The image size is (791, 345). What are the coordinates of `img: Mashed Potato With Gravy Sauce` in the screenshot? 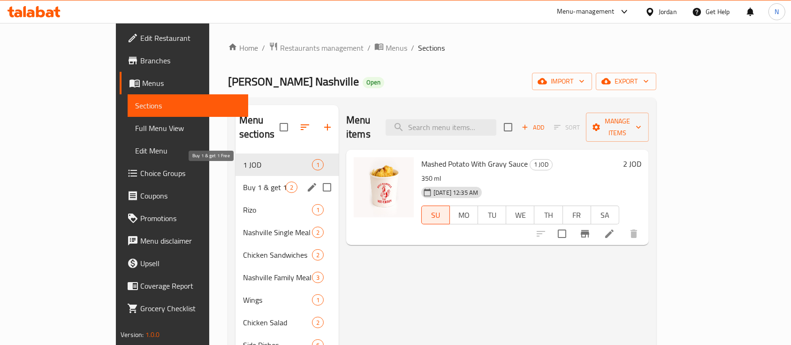 It's located at (384, 187).